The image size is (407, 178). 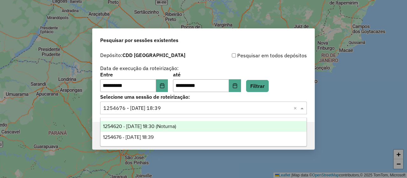 What do you see at coordinates (134, 74) in the screenshot?
I see `label: Entre` at bounding box center [134, 74].